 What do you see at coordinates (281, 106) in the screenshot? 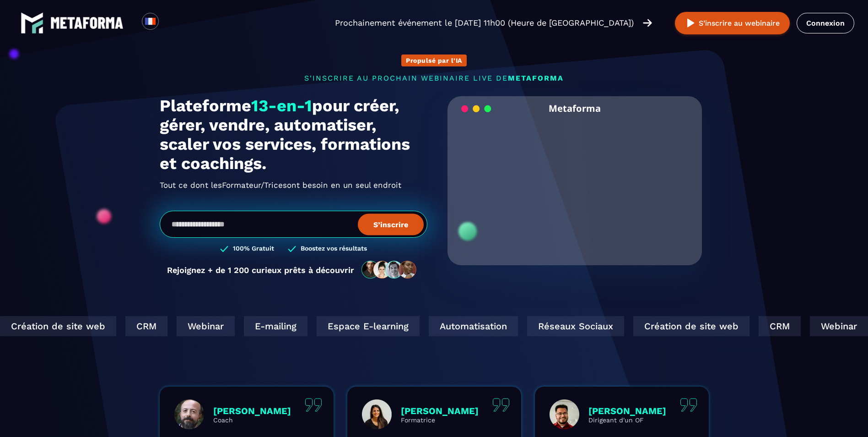
I see `span: 13-en-1` at bounding box center [281, 106].